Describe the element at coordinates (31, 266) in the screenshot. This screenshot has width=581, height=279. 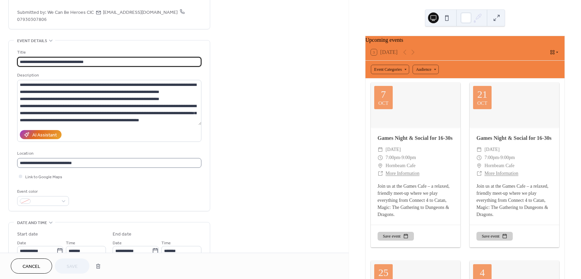
I see `span: Cancel` at that location.